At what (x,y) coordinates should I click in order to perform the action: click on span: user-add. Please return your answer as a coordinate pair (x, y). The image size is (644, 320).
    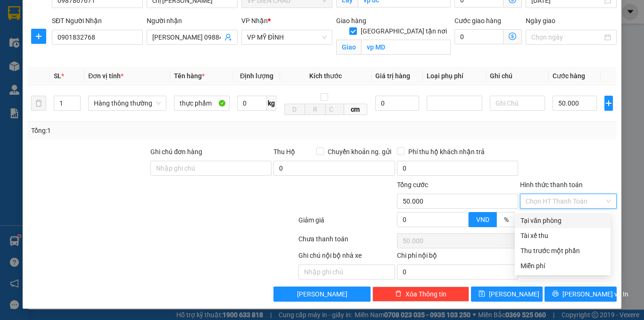
    Looking at the image, I should click on (228, 37).